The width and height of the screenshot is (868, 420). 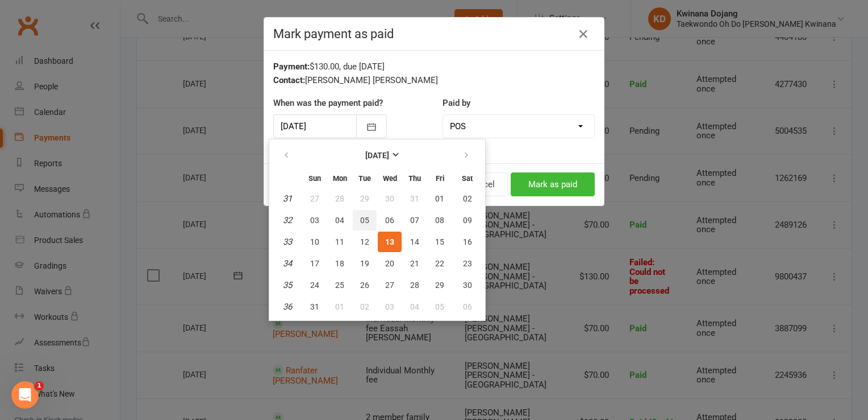 What do you see at coordinates (390, 263) in the screenshot?
I see `button: 20` at bounding box center [390, 263].